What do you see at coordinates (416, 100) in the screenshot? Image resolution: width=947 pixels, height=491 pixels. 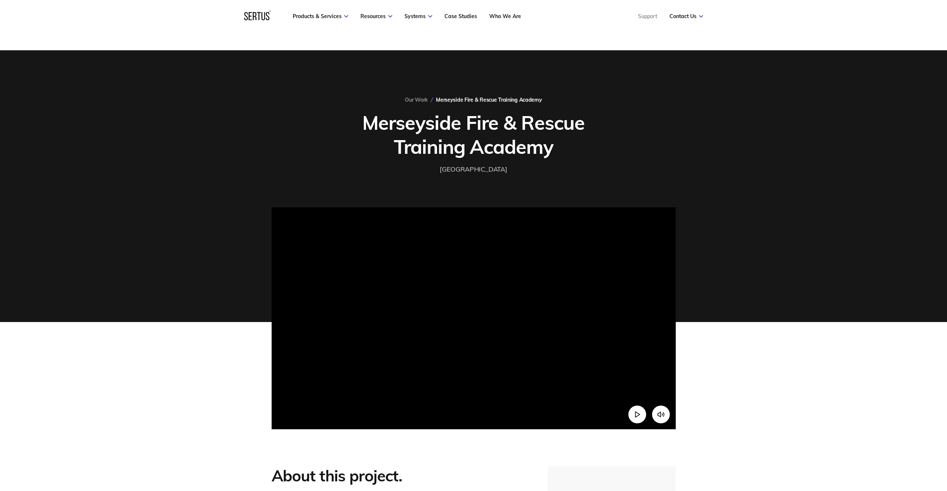 I see `a: Our Work` at bounding box center [416, 100].